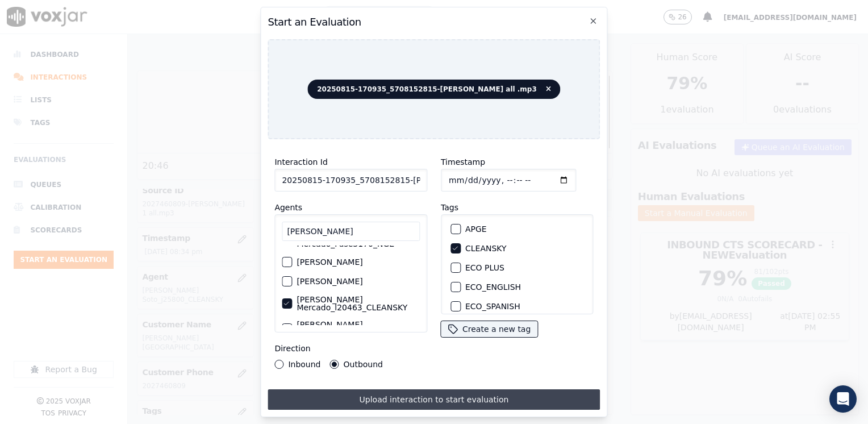  What do you see at coordinates (486, 249) in the screenshot?
I see `label: CLEANSKY` at bounding box center [486, 249].